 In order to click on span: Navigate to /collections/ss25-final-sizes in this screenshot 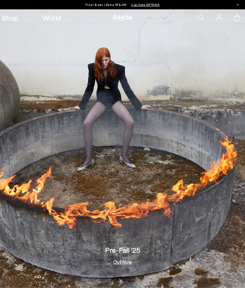, I will do `click(145, 5)`.